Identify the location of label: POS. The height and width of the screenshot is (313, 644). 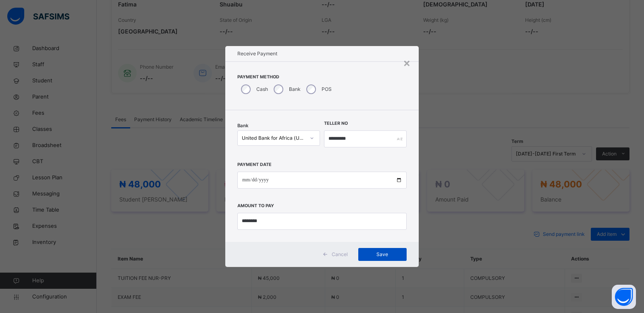
(326, 89).